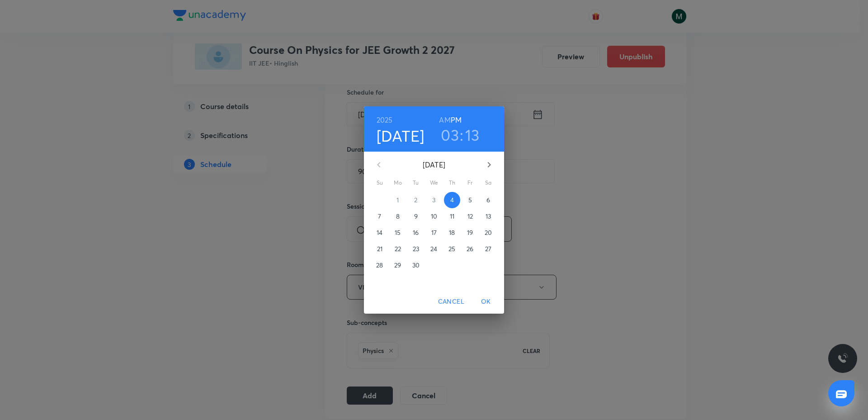 This screenshot has width=868, height=420. What do you see at coordinates (444, 120) in the screenshot?
I see `h6: AM` at bounding box center [444, 120].